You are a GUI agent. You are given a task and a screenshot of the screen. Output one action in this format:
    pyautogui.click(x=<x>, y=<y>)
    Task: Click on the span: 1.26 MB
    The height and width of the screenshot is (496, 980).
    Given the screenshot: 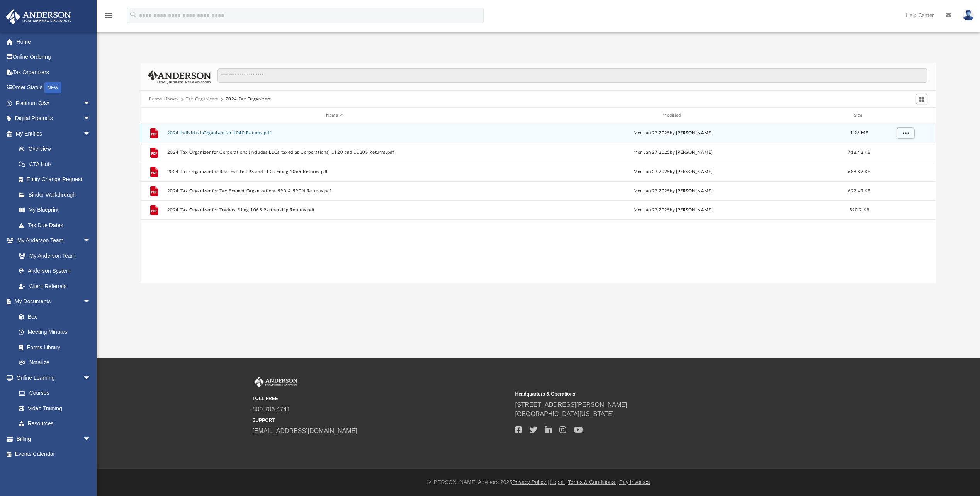 What is the action you would take?
    pyautogui.click(x=859, y=133)
    